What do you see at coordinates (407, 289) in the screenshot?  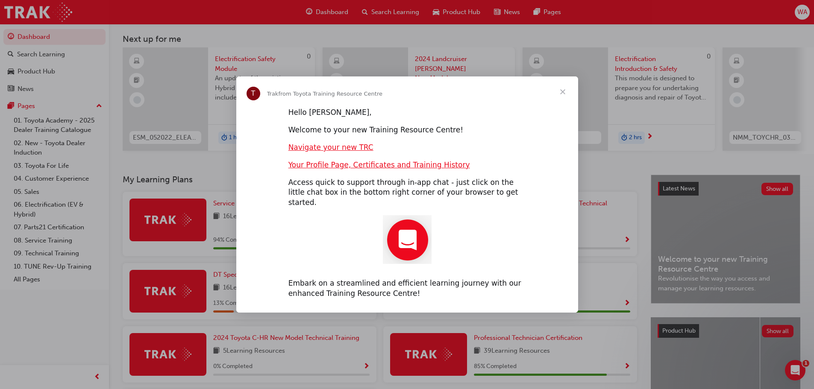 I see `div: Embark on a streamlined and efficient learning journey with our enhanced Training Resource Centre!` at bounding box center [407, 289].